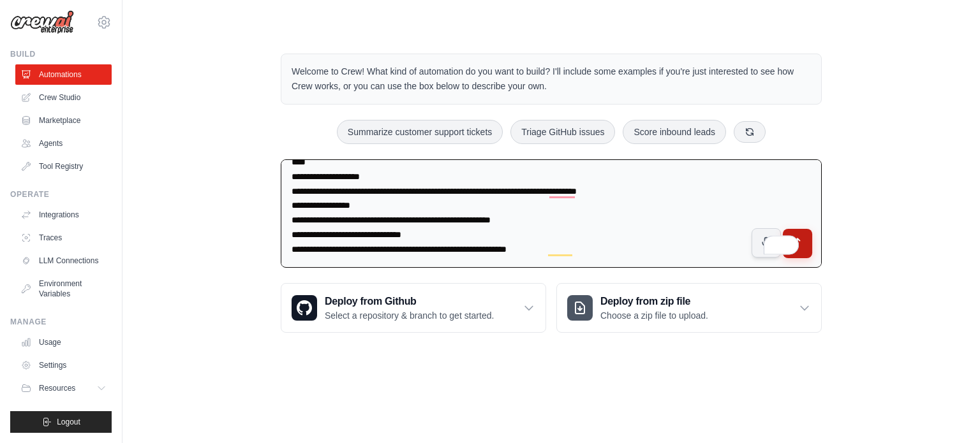 The image size is (980, 443). Describe the element at coordinates (409, 316) in the screenshot. I see `p: Select a repository & branch to get started.` at that location.